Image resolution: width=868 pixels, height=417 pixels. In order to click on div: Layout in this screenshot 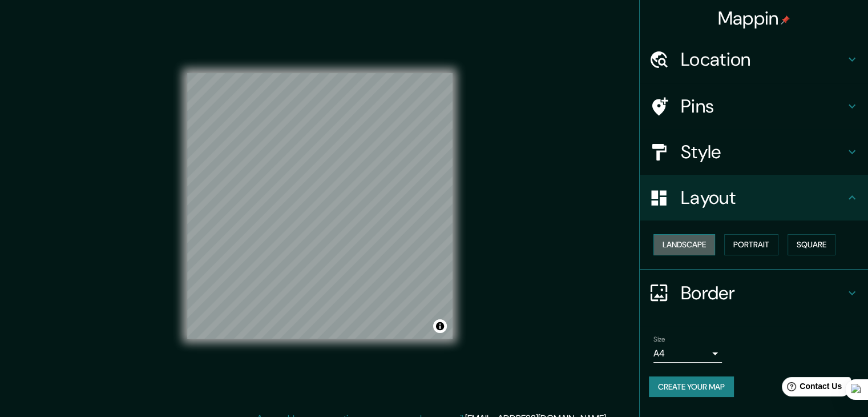, I will do `click(754, 197)`.